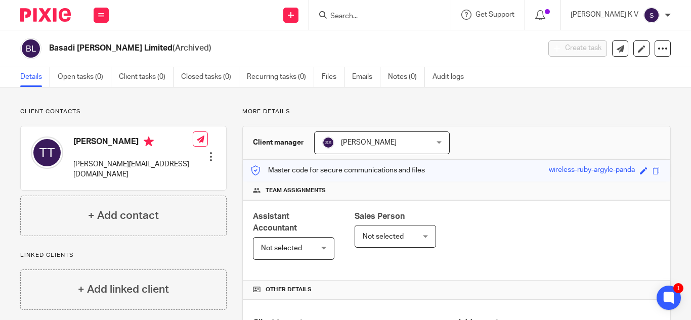 The height and width of the screenshot is (320, 691). What do you see at coordinates (679, 288) in the screenshot?
I see `div: 1` at bounding box center [679, 288].